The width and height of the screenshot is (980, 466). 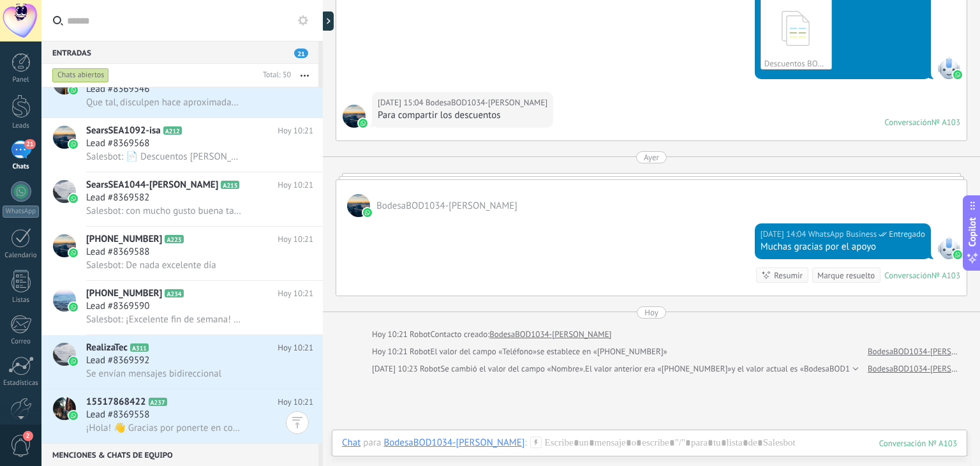 What do you see at coordinates (28, 436) in the screenshot?
I see `span: 2` at bounding box center [28, 436].